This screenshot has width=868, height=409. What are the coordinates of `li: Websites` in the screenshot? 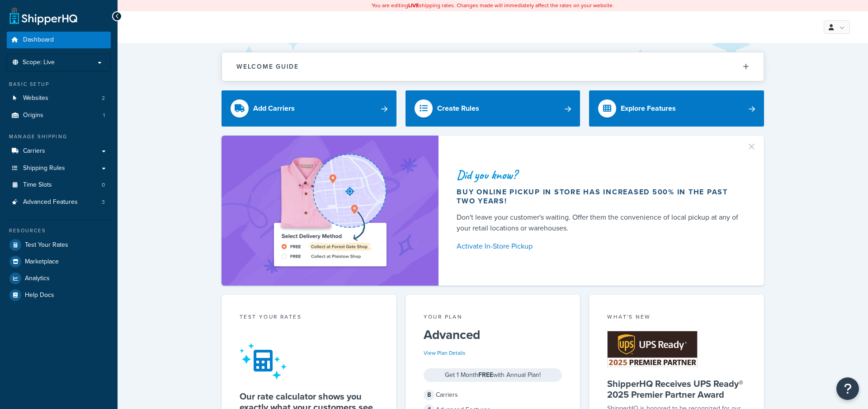 It's located at (59, 98).